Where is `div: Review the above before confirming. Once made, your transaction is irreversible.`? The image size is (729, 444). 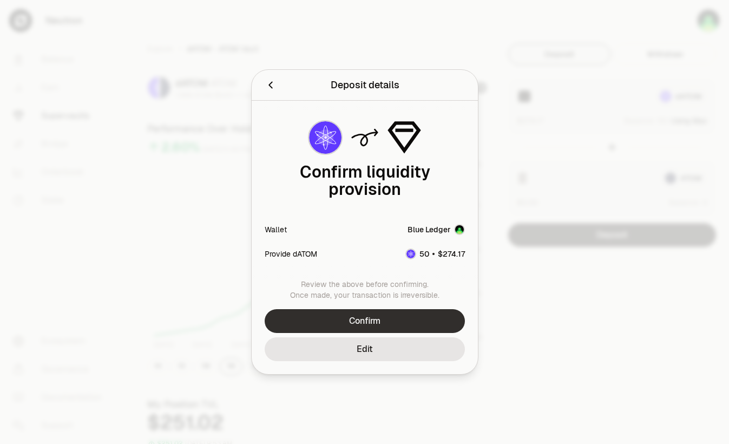 div: Review the above before confirming. Once made, your transaction is irreversible. is located at coordinates (365, 290).